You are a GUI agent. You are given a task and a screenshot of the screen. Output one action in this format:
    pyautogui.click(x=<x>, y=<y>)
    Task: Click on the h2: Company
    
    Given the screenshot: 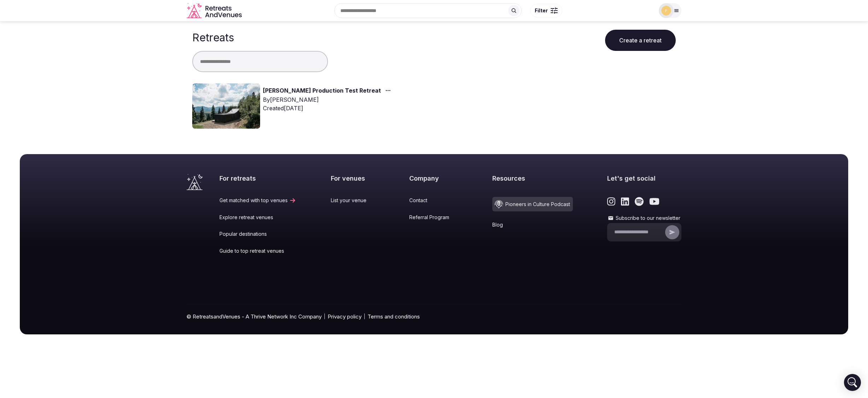 What is the action you would take?
    pyautogui.click(x=433, y=178)
    